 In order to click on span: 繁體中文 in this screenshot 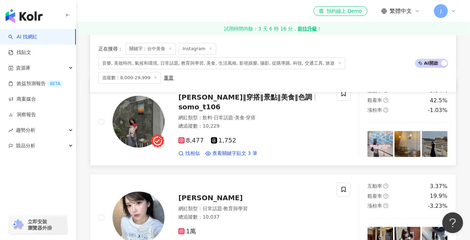, I will do `click(400, 11)`.